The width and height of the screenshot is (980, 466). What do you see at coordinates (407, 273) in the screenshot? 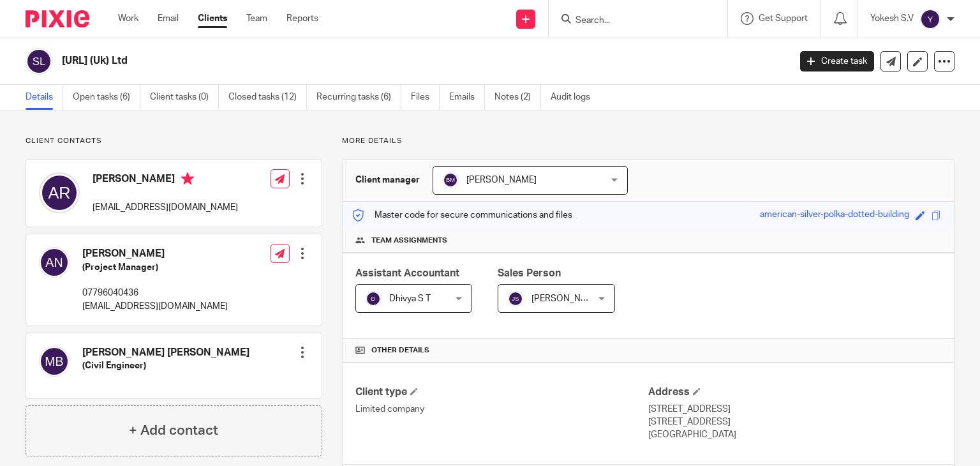
I see `span: Assistant Accountant` at bounding box center [407, 273].